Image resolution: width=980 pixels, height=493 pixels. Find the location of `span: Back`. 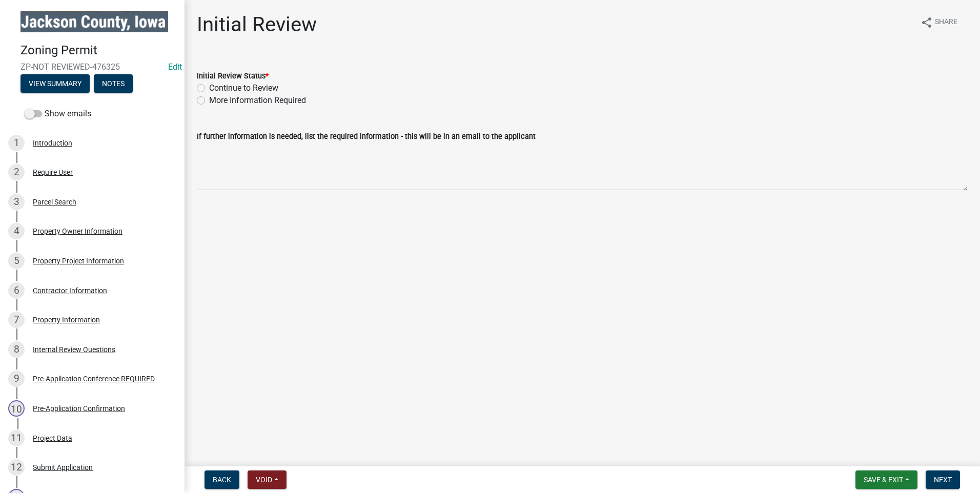

span: Back is located at coordinates (222, 479).